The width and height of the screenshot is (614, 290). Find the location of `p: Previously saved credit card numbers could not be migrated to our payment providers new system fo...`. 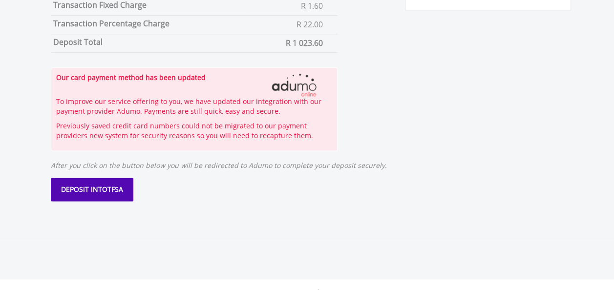

p: Previously saved credit card numbers could not be migrated to our payment providers new system fo... is located at coordinates (194, 131).